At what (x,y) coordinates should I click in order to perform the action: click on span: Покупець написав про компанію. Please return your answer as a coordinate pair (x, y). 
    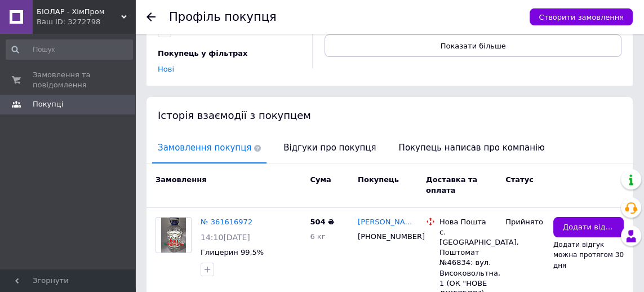
    Looking at the image, I should click on (472, 147).